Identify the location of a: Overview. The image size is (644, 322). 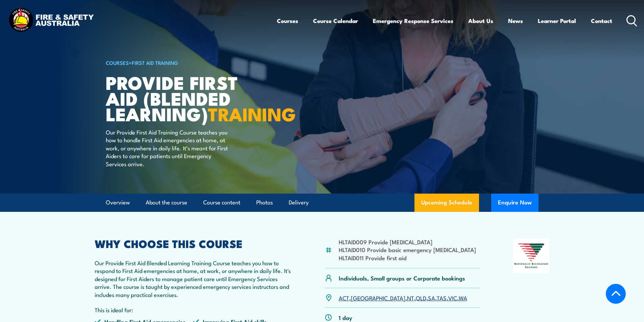
(118, 203).